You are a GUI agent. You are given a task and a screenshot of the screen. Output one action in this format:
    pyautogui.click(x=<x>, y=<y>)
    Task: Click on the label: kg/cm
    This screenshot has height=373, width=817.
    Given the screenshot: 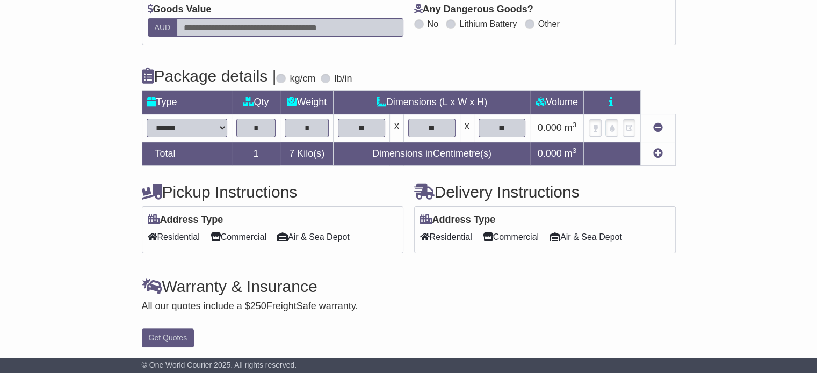 What is the action you would take?
    pyautogui.click(x=303, y=79)
    